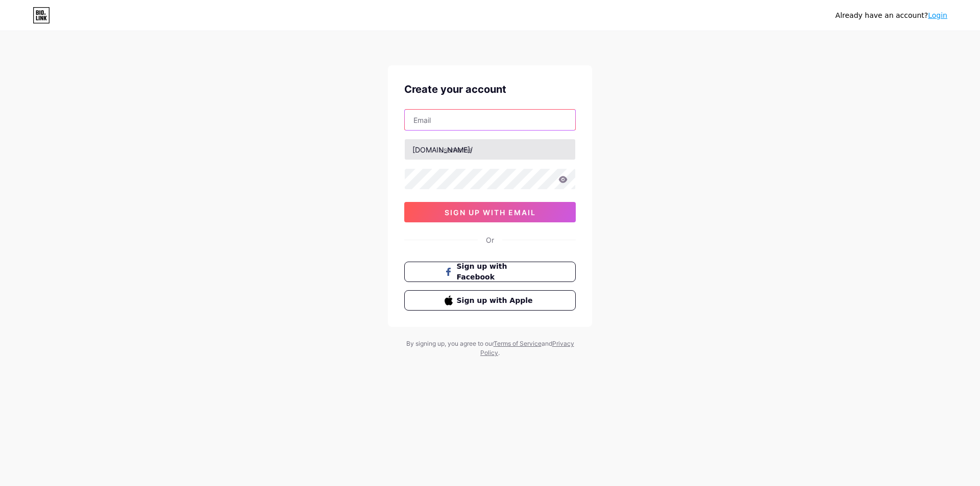 Image resolution: width=980 pixels, height=486 pixels. What do you see at coordinates (490, 240) in the screenshot?
I see `div: Or` at bounding box center [490, 240].